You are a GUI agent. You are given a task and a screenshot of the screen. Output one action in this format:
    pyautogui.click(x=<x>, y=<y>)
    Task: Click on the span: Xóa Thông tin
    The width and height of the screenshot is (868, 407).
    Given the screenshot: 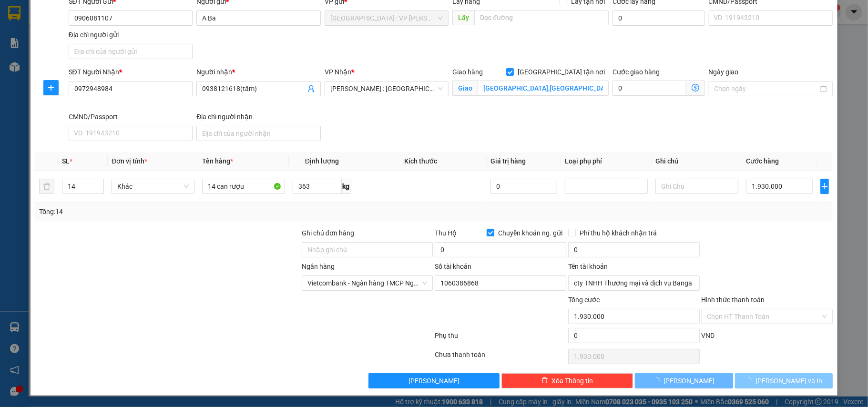 What is the action you would take?
    pyautogui.click(x=572, y=381)
    